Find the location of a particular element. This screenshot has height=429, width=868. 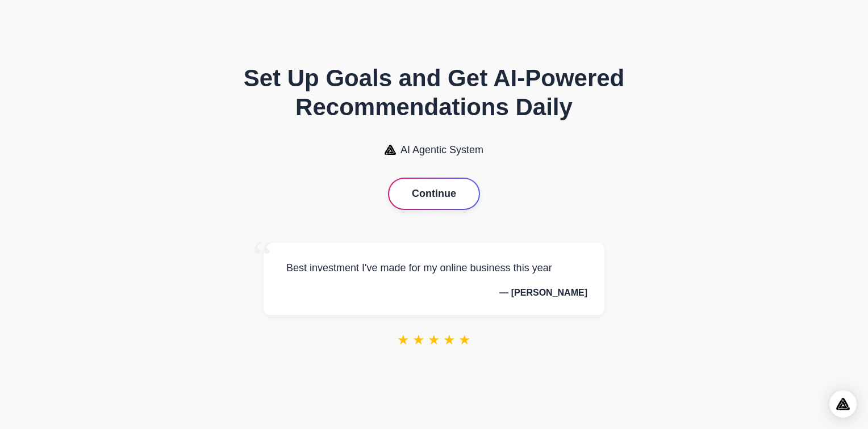

h1: Set Up Goals and Get AI-Powered Recommendations Daily is located at coordinates (434, 93).